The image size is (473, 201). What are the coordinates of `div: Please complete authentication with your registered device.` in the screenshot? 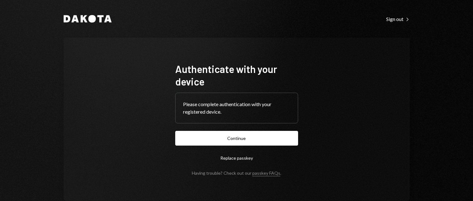 It's located at (237, 108).